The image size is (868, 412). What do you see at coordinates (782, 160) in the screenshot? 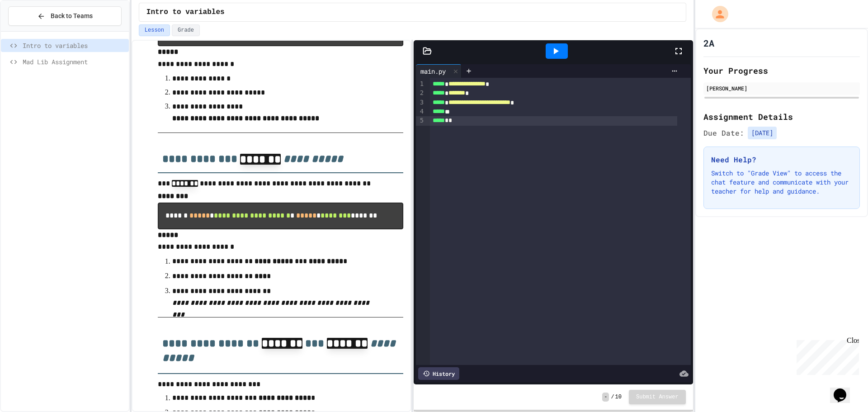
I see `h3: Need Help?` at bounding box center [782, 160].